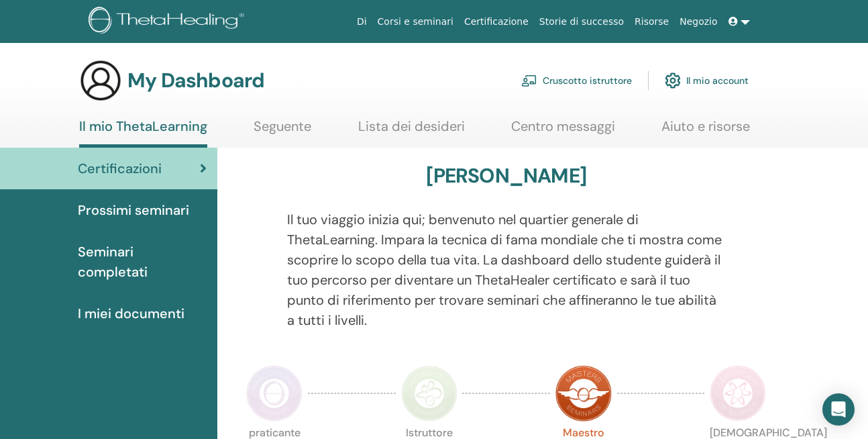 Image resolution: width=868 pixels, height=439 pixels. Describe the element at coordinates (274, 393) in the screenshot. I see `img: Practitioner` at that location.